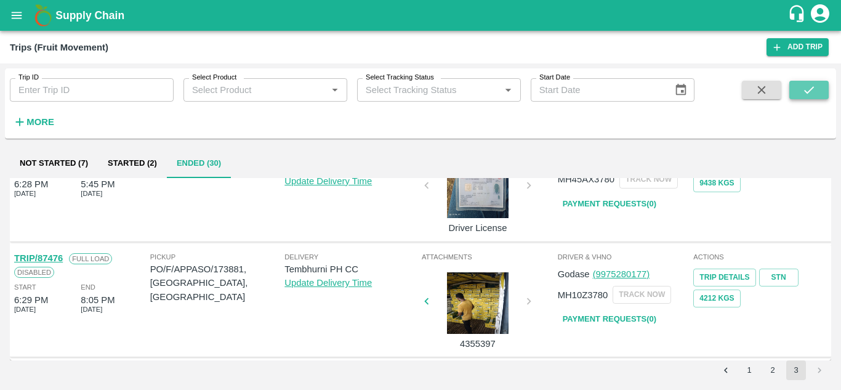 Image resolution: width=841 pixels, height=390 pixels. Describe the element at coordinates (97, 300) in the screenshot. I see `div: 8:05 PM` at that location.